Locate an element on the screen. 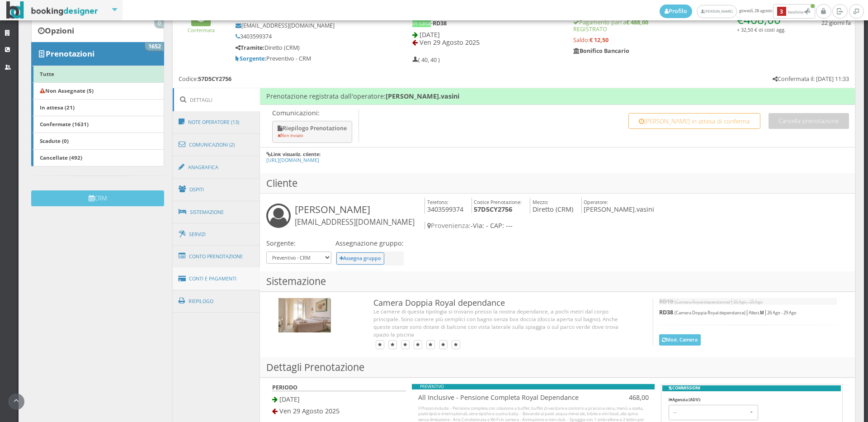  a: Confermata is located at coordinates (201, 26).